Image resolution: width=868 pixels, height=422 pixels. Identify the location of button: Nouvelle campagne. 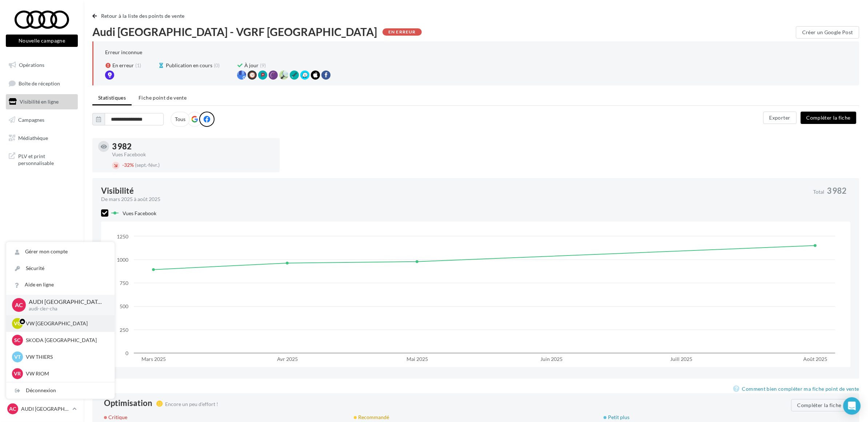
(42, 41).